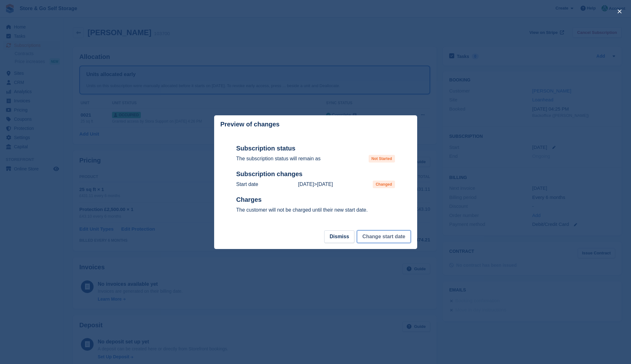 The height and width of the screenshot is (364, 631). What do you see at coordinates (339, 237) in the screenshot?
I see `button: Dismiss` at bounding box center [339, 237].